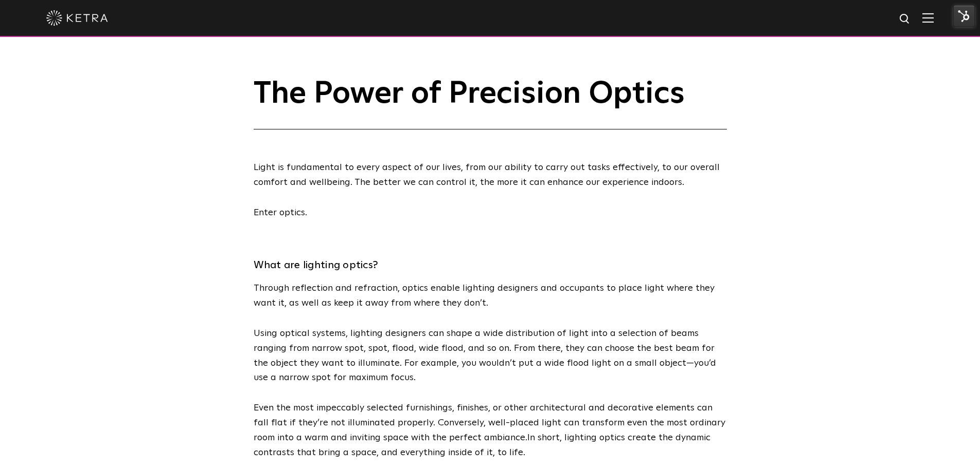 This screenshot has height=468, width=980. Describe the element at coordinates (490, 103) in the screenshot. I see `h1: The Power of Precision Optics` at that location.